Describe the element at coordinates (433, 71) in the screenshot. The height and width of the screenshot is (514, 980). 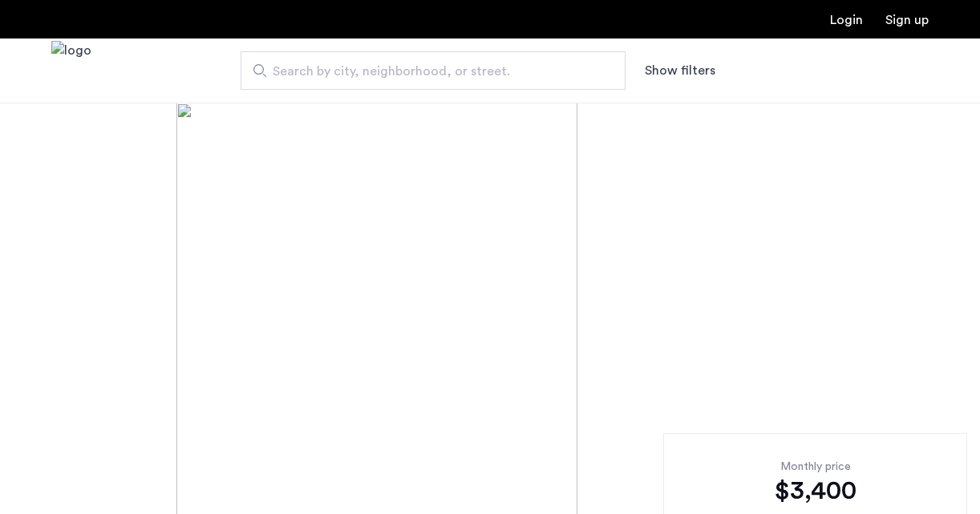
I see `input: Apartment Search` at that location.